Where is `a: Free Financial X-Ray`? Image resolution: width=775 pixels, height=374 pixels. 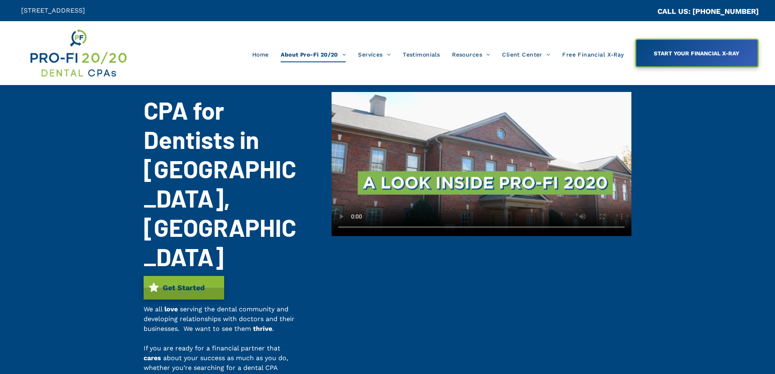 a: Free Financial X-Ray is located at coordinates (593, 54).